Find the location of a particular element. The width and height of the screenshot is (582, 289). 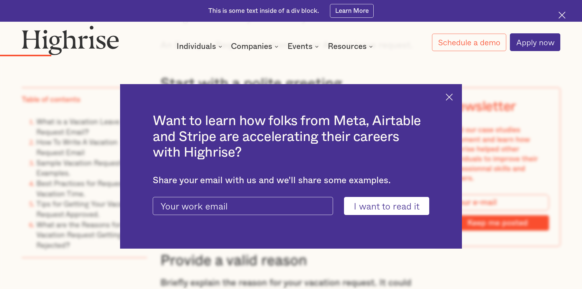

input: I want to read it is located at coordinates (387, 206).